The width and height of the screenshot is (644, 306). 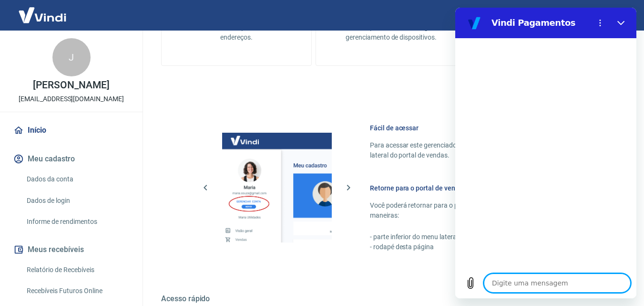 I want to click on button: Meu cadastro, so click(x=71, y=159).